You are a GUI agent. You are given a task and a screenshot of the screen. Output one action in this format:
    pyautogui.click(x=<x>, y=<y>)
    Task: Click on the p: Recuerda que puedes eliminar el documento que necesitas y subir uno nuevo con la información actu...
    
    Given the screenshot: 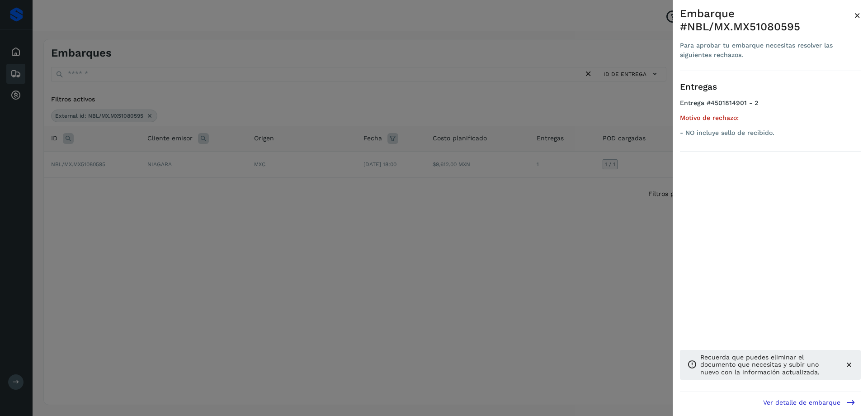 What is the action you would take?
    pyautogui.click(x=768, y=364)
    